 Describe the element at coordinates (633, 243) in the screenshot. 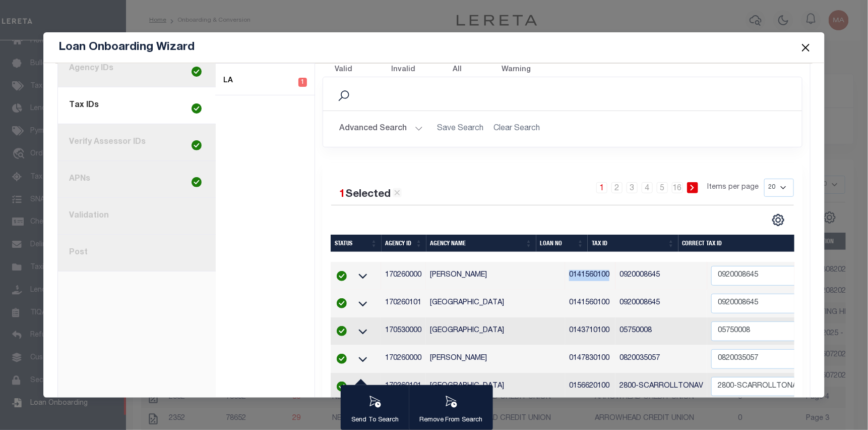

I see `th: Tax ID: activate to sort column ascending` at that location.